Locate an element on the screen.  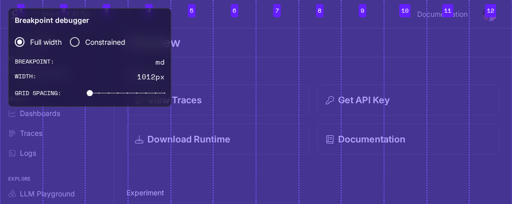
a: View Traces is located at coordinates (218, 100).